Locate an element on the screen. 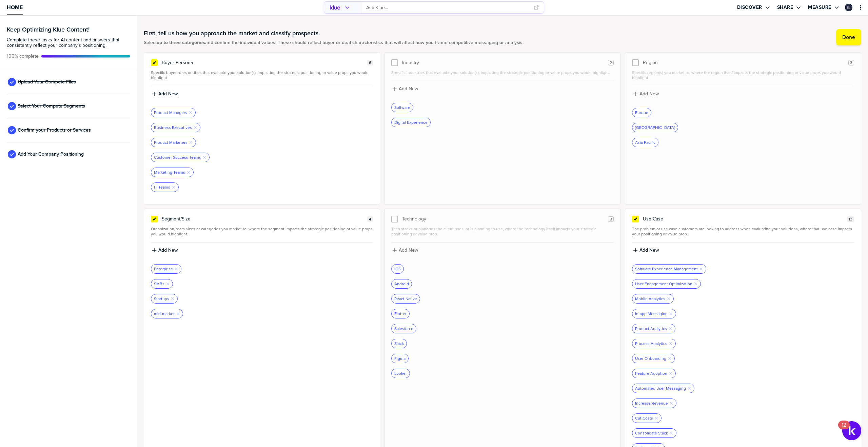 This screenshot has width=868, height=447. span: Industry is located at coordinates (411, 63).